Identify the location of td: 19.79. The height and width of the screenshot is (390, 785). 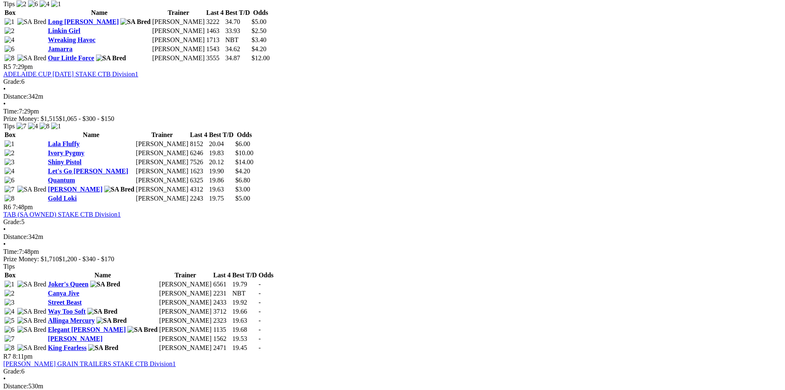
(245, 284).